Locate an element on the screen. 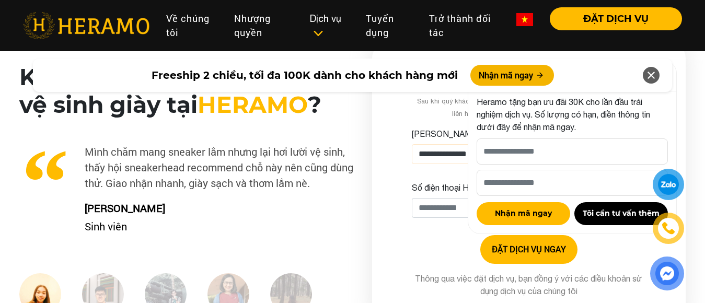 The image size is (705, 303). a: Về chúng tôi is located at coordinates (192, 26).